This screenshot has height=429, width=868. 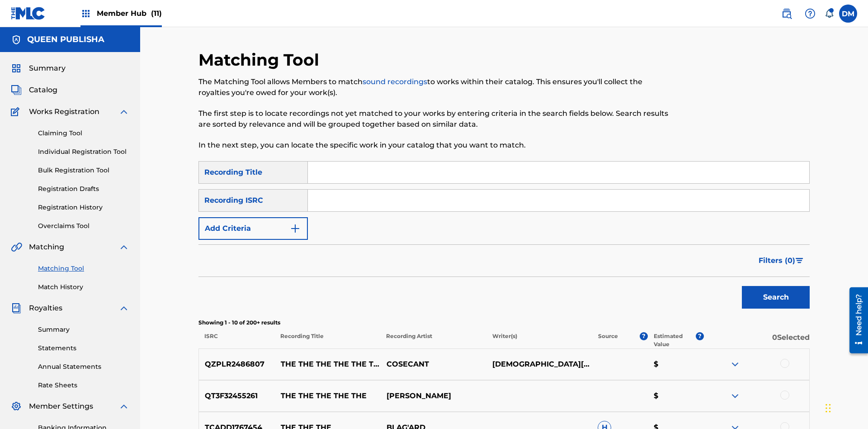 I want to click on p: Showing 1 - 10 of 200+ results, so click(x=504, y=322).